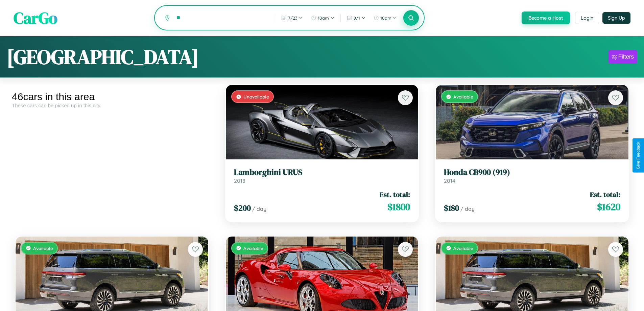  I want to click on span: 7 / 23, so click(293, 18).